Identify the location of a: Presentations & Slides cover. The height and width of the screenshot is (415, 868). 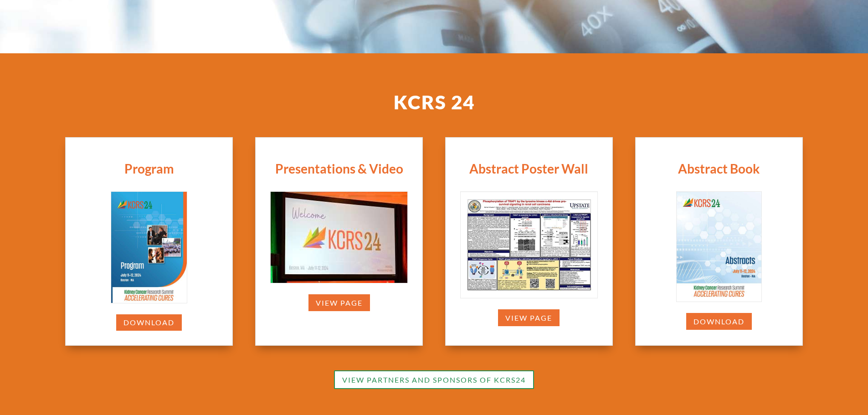
(339, 280).